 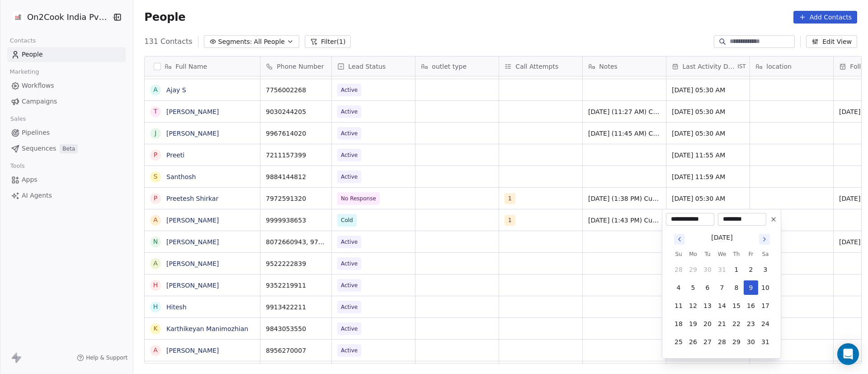 What do you see at coordinates (765, 254) in the screenshot?
I see `th: Saturday` at bounding box center [765, 254].